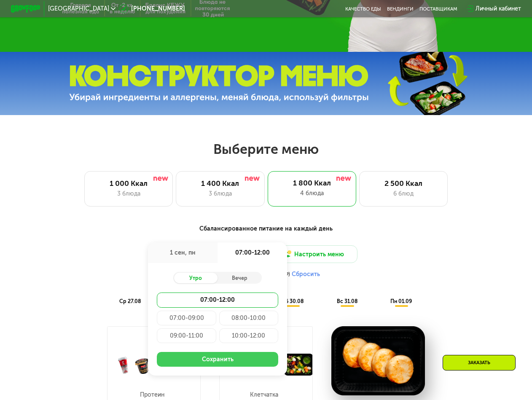  I want to click on a: Вендинги, so click(400, 9).